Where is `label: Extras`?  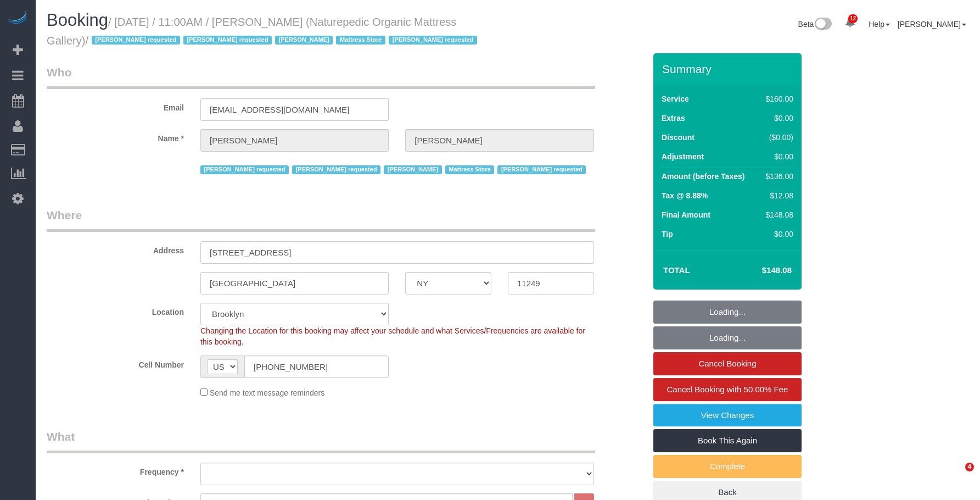
label: Extras is located at coordinates (673, 118).